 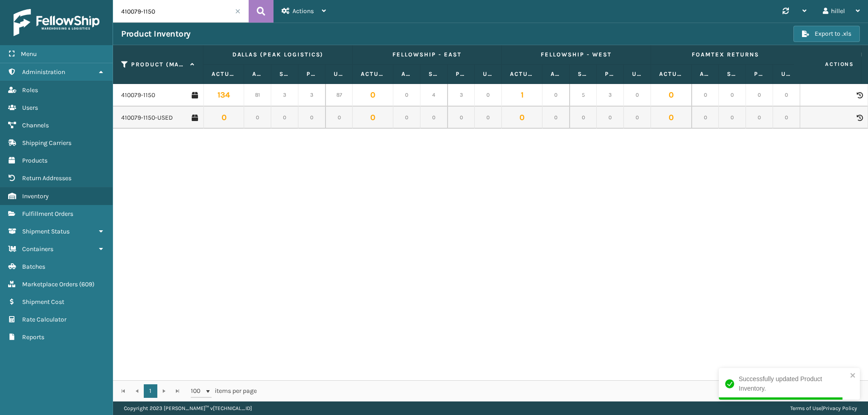 What do you see at coordinates (56, 22) in the screenshot?
I see `img: logo` at bounding box center [56, 22].